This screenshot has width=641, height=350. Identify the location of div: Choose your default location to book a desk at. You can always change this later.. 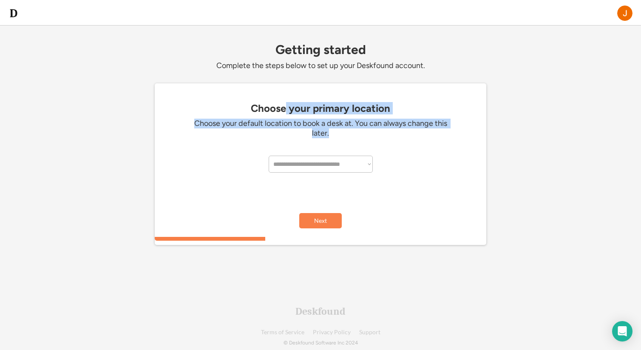
(320, 128).